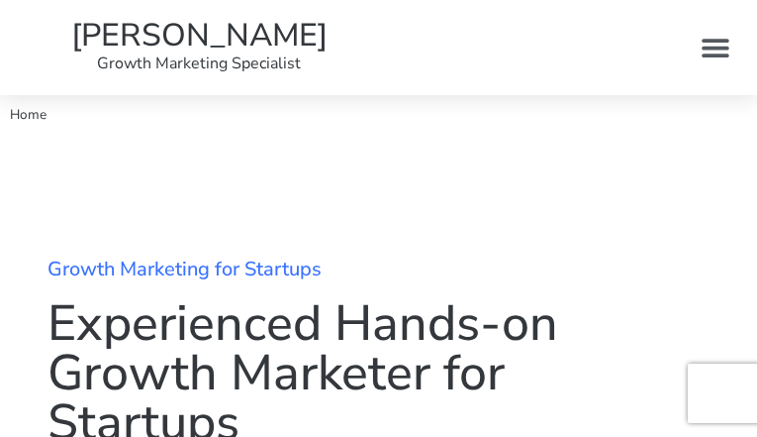  I want to click on div: Chat Widget, so click(708, 389).